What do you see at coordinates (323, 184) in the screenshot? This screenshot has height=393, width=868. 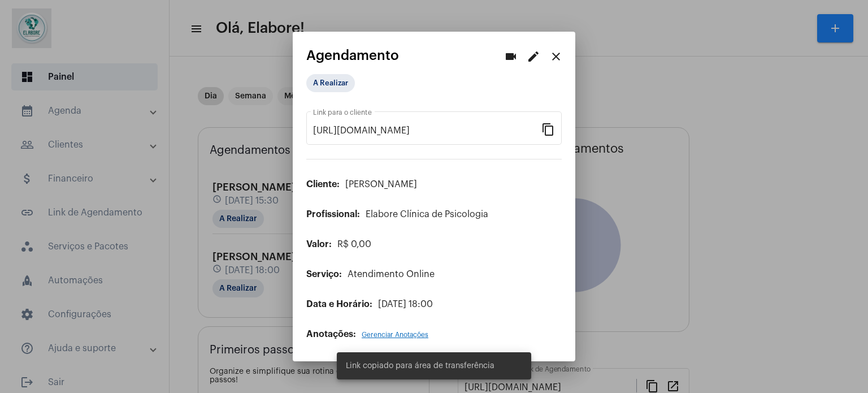 I see `span: Cliente:` at bounding box center [323, 184].